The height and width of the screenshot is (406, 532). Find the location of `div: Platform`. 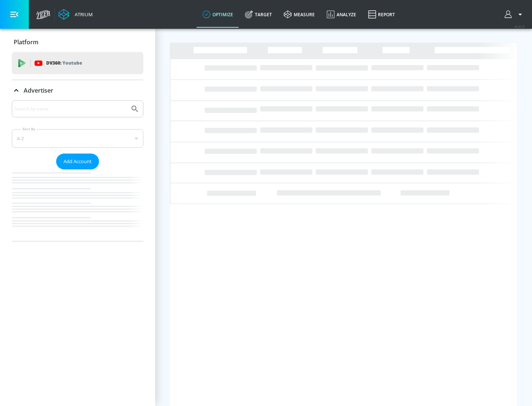

div: Platform is located at coordinates (78, 42).